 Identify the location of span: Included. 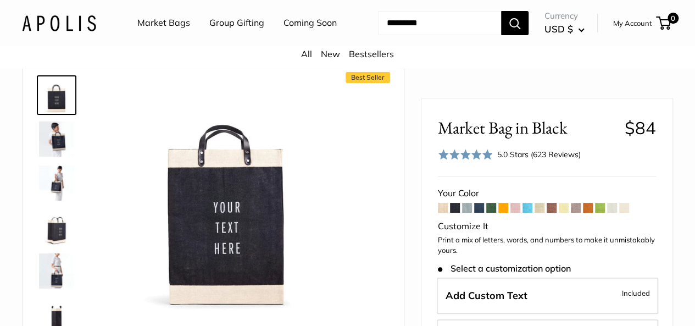
(636, 293).